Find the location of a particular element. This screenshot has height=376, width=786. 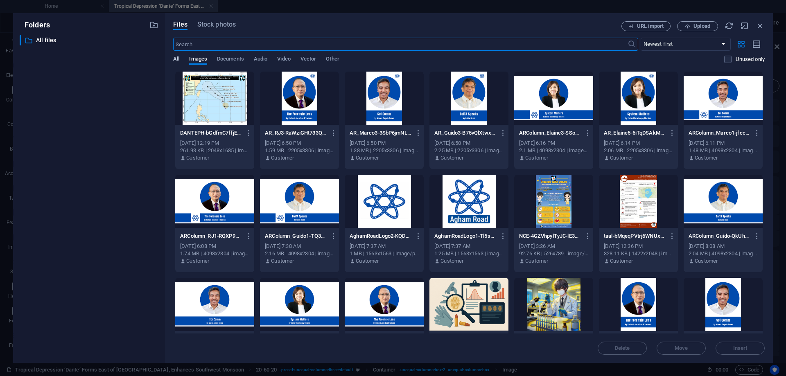

p: AR_RJ3-RaWziGHt733QbpCwyZVUdw.png is located at coordinates (296, 133).